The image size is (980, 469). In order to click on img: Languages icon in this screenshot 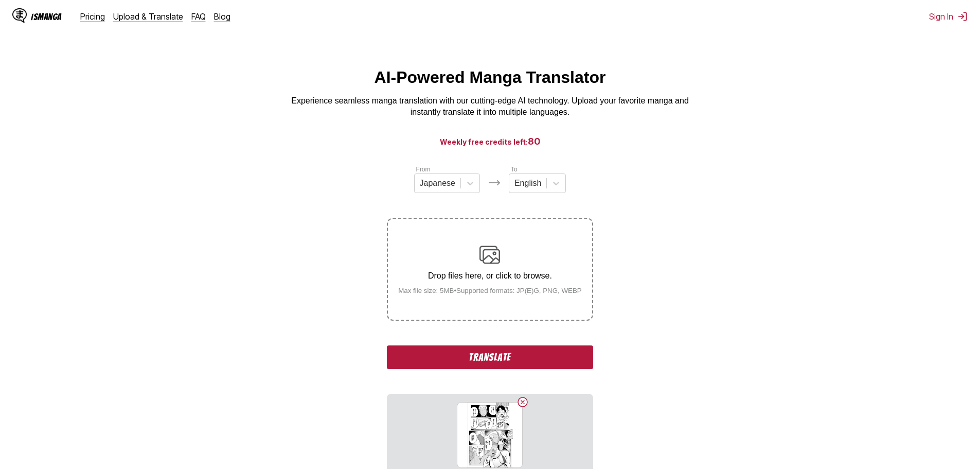, I will do `click(495, 183)`.